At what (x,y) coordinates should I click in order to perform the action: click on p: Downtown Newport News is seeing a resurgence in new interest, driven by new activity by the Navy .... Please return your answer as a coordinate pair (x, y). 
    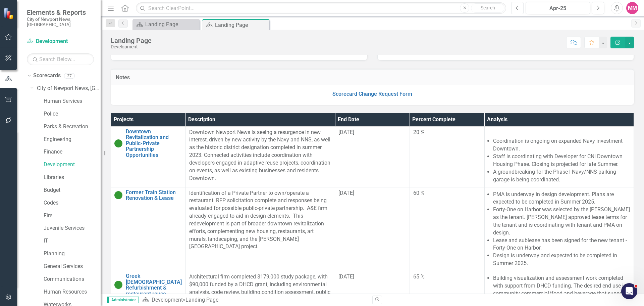
    Looking at the image, I should click on (260, 155).